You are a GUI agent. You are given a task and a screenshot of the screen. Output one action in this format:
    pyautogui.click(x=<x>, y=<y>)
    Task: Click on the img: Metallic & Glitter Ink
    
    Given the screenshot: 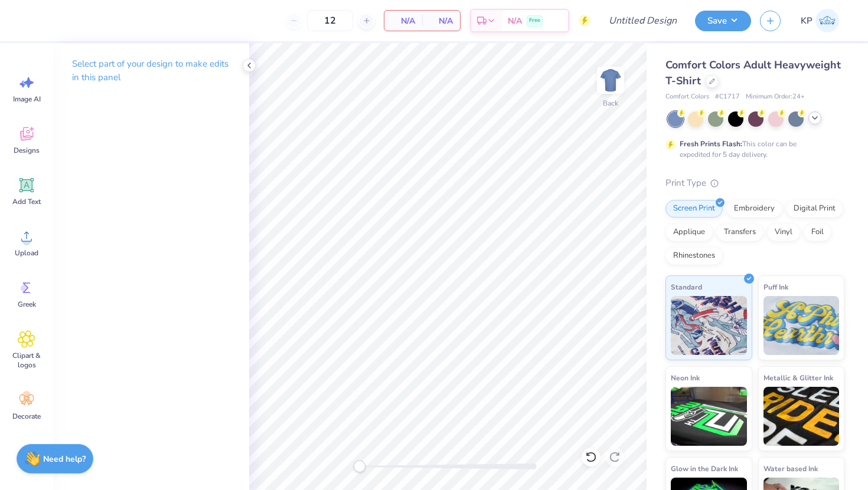 What is the action you would take?
    pyautogui.click(x=801, y=417)
    